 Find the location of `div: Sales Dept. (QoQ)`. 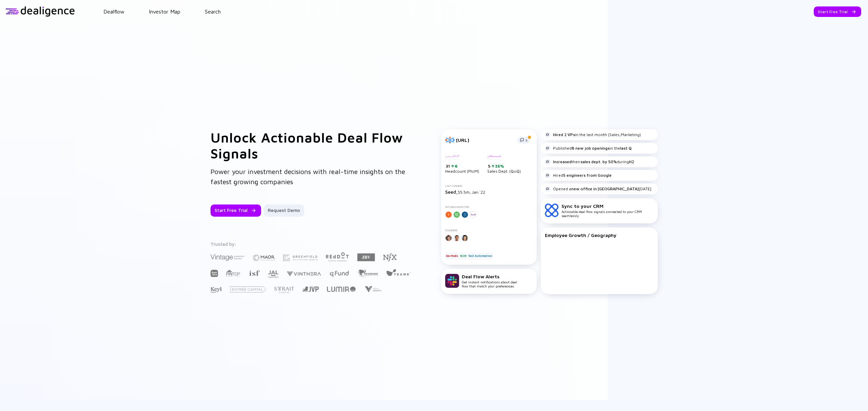

div: Sales Dept. (QoQ) is located at coordinates (504, 164).